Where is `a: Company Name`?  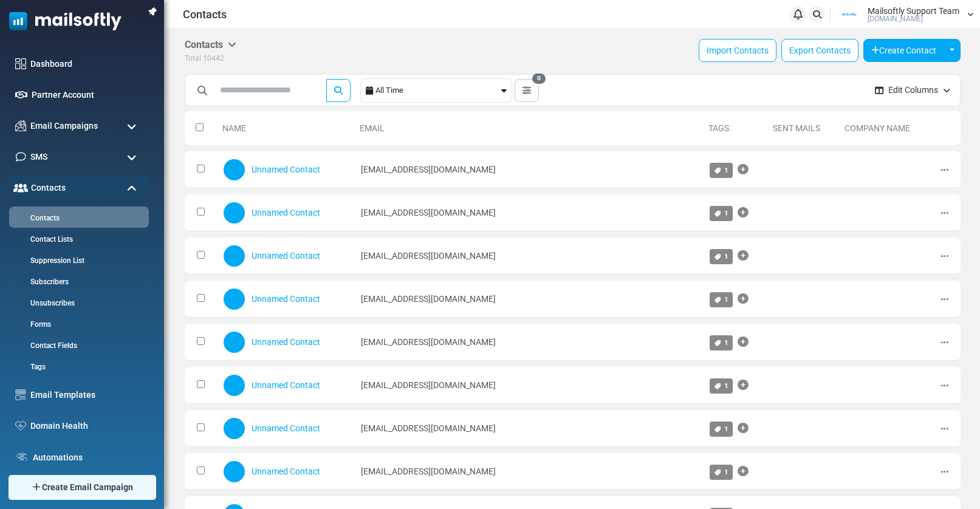
a: Company Name is located at coordinates (878, 128).